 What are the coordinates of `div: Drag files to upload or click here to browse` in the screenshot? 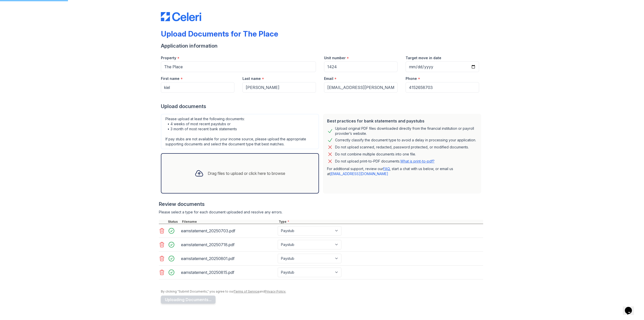 It's located at (246, 173).